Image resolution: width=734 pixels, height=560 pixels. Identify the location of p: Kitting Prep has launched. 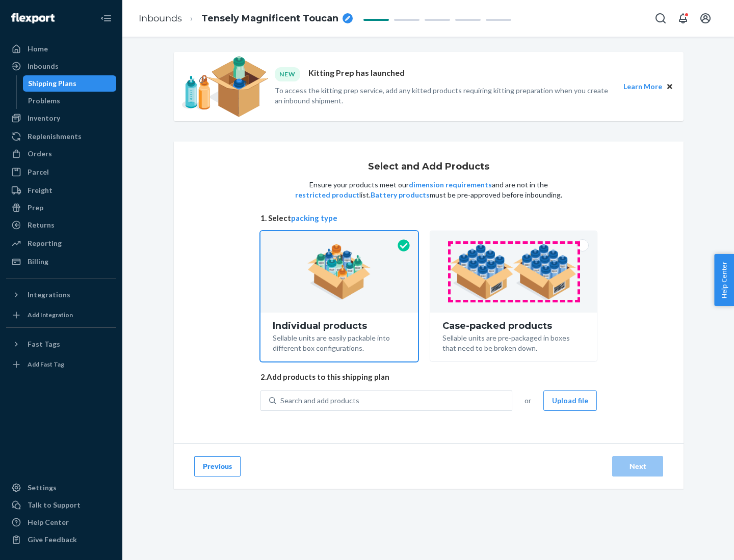
(356, 74).